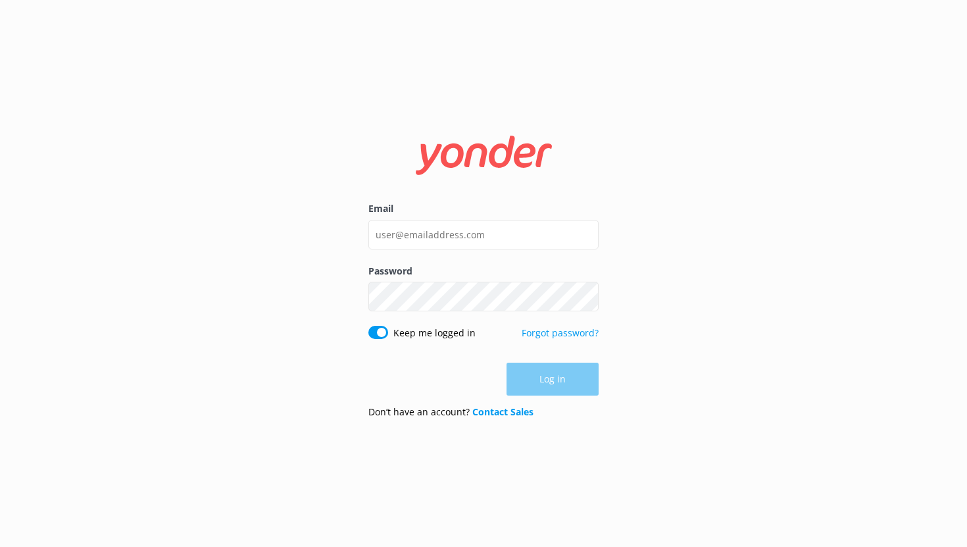 This screenshot has height=547, width=967. I want to click on label: Email, so click(483, 209).